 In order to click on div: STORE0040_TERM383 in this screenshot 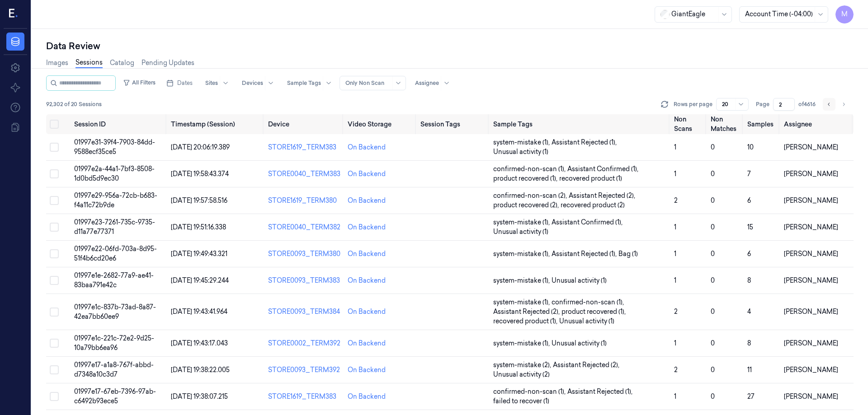, I will do `click(304, 174)`.